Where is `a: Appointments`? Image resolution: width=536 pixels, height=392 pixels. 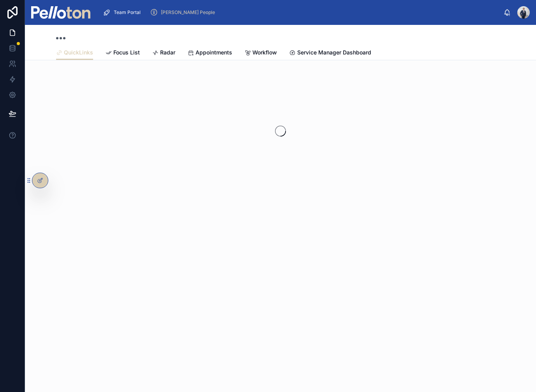 a: Appointments is located at coordinates (210, 54).